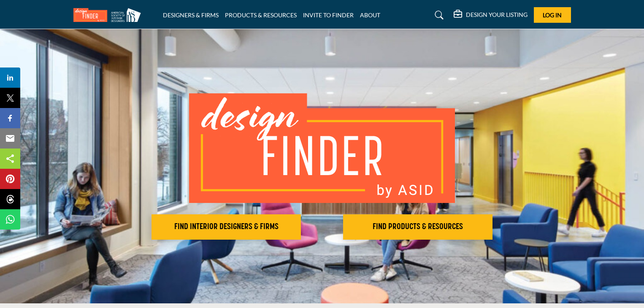  What do you see at coordinates (418, 227) in the screenshot?
I see `button: FIND PRODUCTS & RESOURCES` at bounding box center [418, 227].